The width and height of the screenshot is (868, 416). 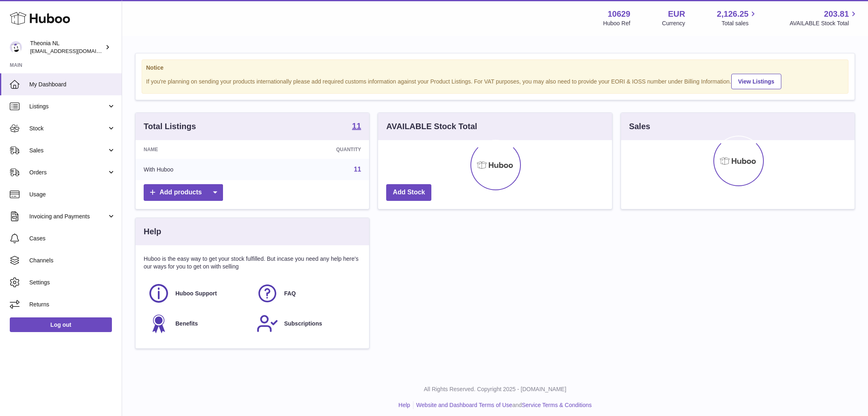 I want to click on span: 2,126.25, so click(x=733, y=14).